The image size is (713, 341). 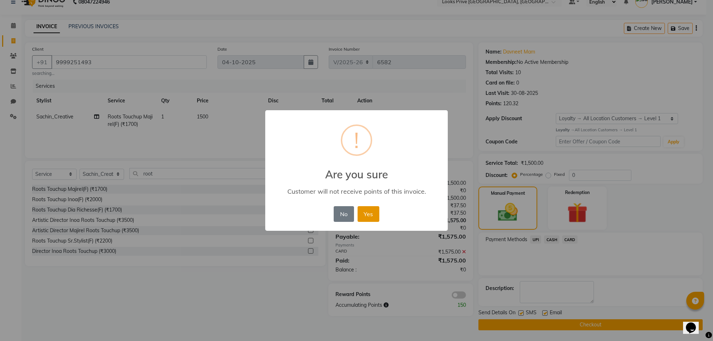 I want to click on button: Yes, so click(x=368, y=214).